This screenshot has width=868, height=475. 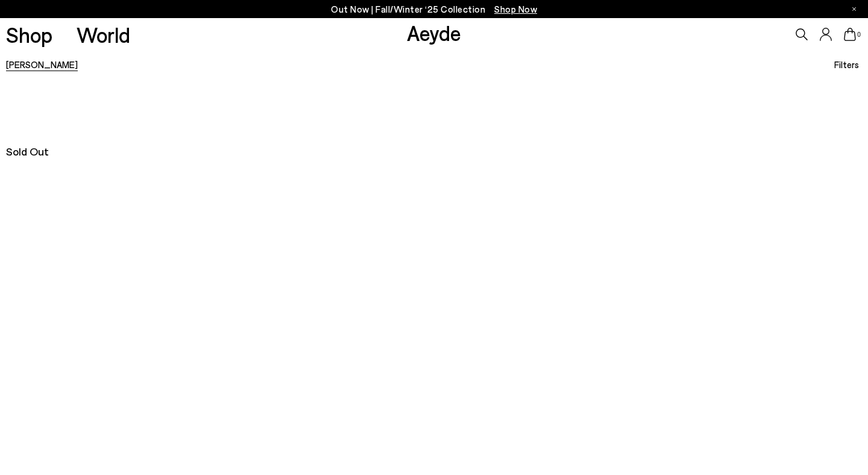 What do you see at coordinates (434, 33) in the screenshot?
I see `a: Aeyde` at bounding box center [434, 33].